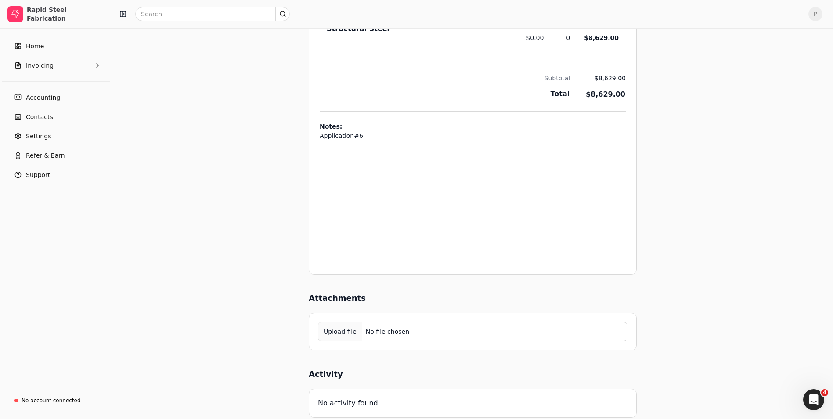 The height and width of the screenshot is (419, 833). I want to click on div: Upload file, so click(340, 332).